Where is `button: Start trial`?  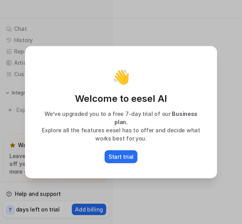 button: Start trial is located at coordinates (121, 157).